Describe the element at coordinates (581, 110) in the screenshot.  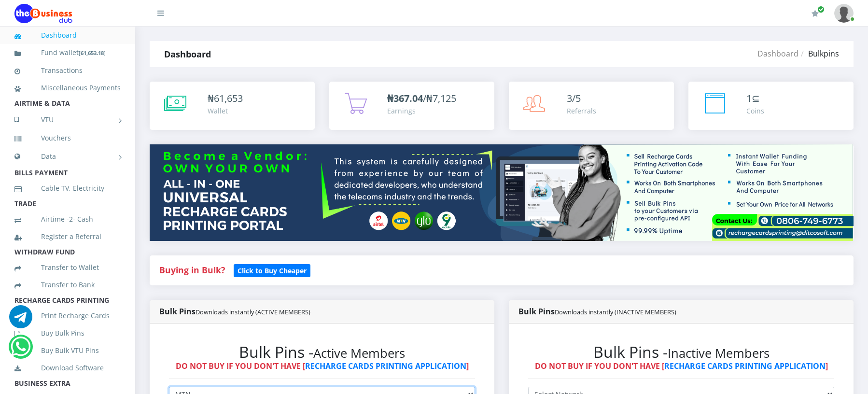
I see `div: Referrals` at that location.